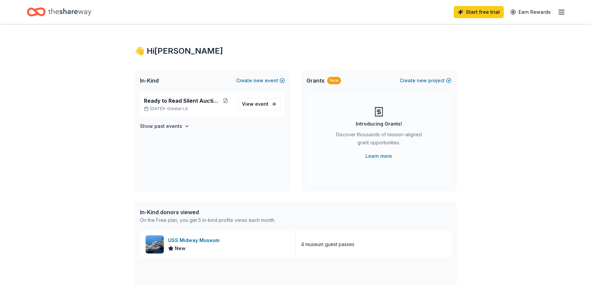  I want to click on a: Start free trial, so click(479, 12).